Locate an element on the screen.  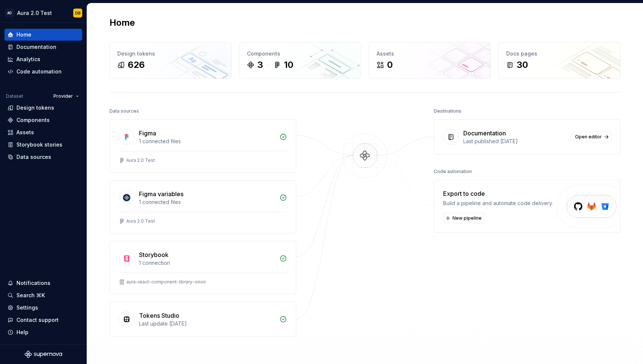
a: Supernova Logo is located at coordinates (44, 355).